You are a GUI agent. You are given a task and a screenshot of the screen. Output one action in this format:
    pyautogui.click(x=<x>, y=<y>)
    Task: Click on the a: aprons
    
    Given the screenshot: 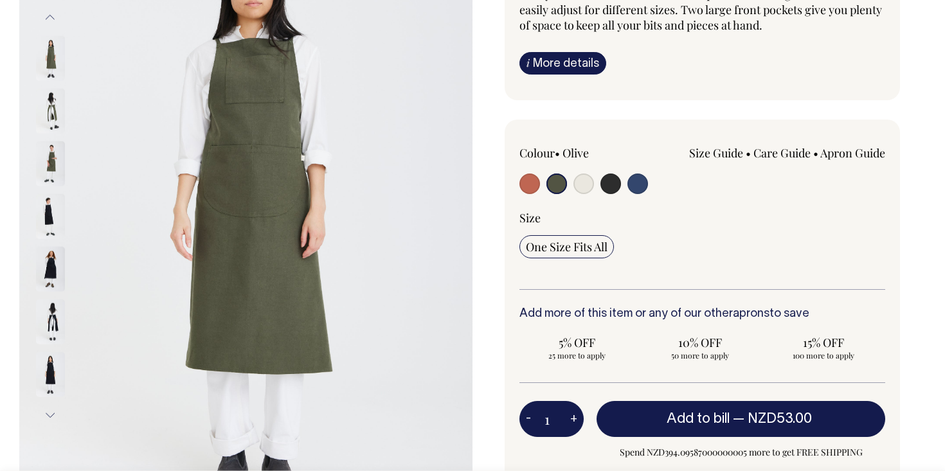 What is the action you would take?
    pyautogui.click(x=751, y=314)
    